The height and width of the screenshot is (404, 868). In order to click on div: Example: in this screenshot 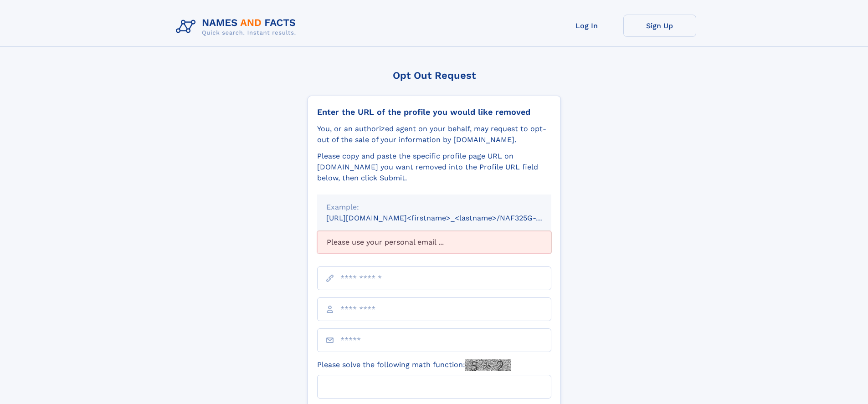, I will do `click(434, 207)`.